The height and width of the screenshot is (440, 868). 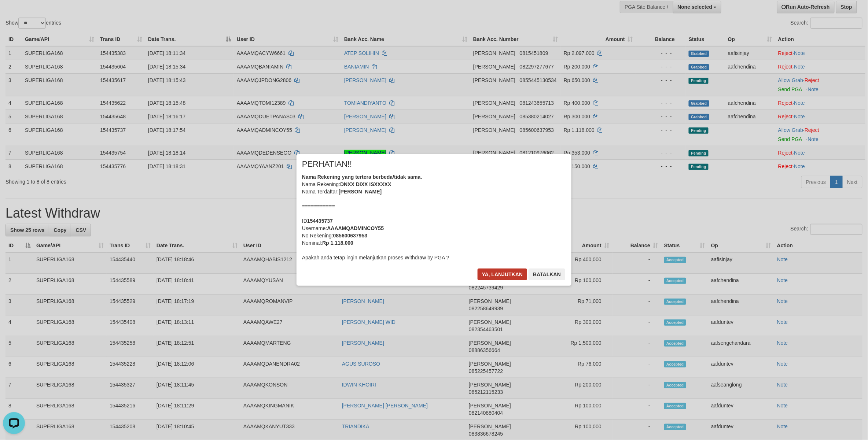 What do you see at coordinates (355, 228) in the screenshot?
I see `b: AAAAMQADMINCOY55` at bounding box center [355, 228].